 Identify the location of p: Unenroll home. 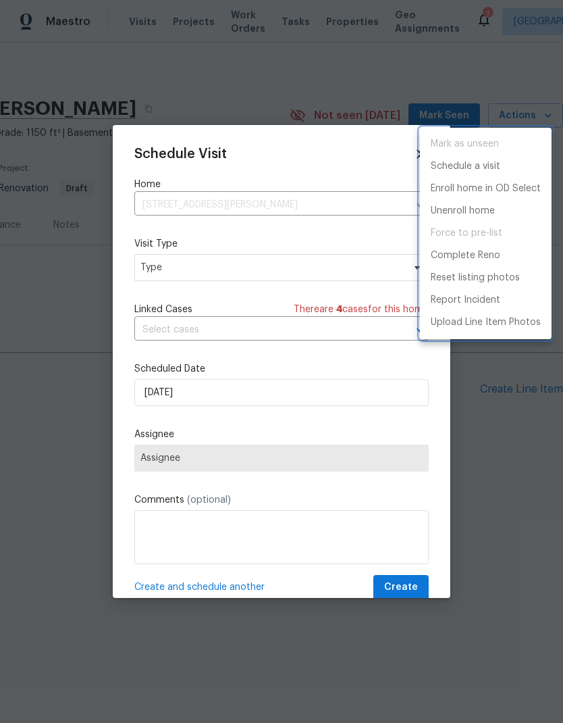
(463, 211).